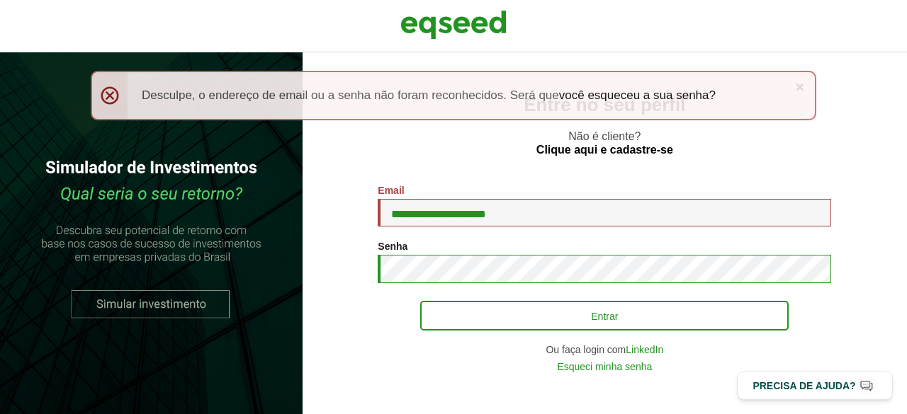  I want to click on p: Não é cliente?, so click(604, 143).